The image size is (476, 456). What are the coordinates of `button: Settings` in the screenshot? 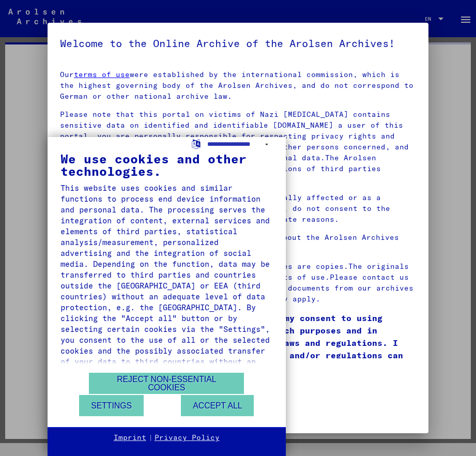 It's located at (111, 405).